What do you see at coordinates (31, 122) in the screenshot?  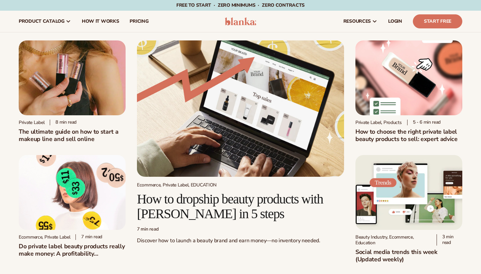 I see `div: Private label` at bounding box center [31, 122].